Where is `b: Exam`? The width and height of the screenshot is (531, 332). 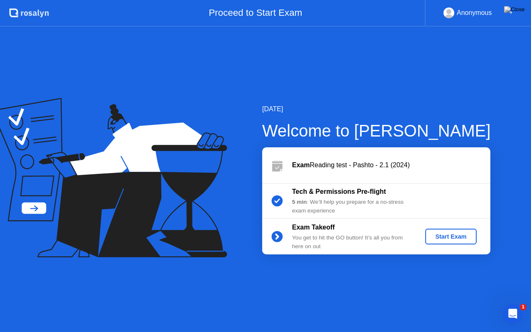
b: Exam is located at coordinates (301, 165).